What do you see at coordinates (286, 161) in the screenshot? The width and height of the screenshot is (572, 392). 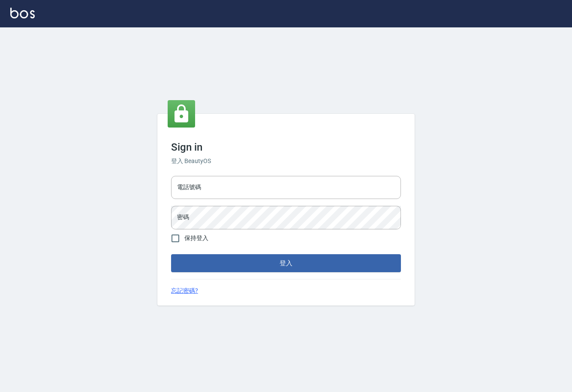 I see `h6: 登入 BeautyOS` at bounding box center [286, 161].